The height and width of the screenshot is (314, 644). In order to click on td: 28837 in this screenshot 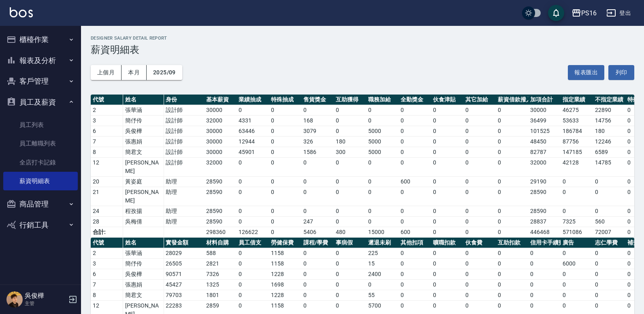, I will do `click(544, 222)`.